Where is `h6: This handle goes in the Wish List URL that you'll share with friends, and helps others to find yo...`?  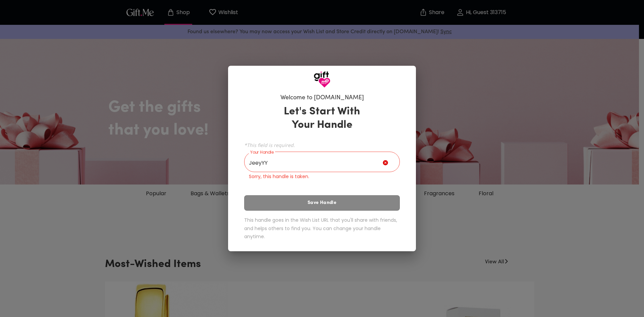
h6: This handle goes in the Wish List URL that you'll share with friends, and helps others to find yo... is located at coordinates (322, 229).